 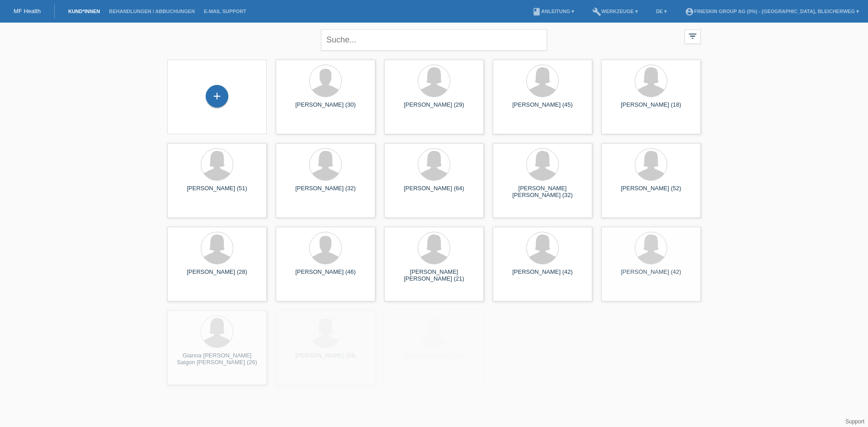 I want to click on a: Kund*innen, so click(x=84, y=12).